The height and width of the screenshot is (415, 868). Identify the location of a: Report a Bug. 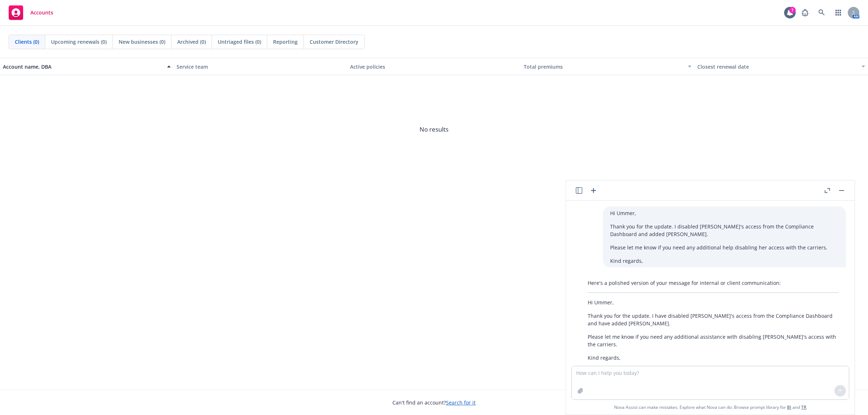
(805, 13).